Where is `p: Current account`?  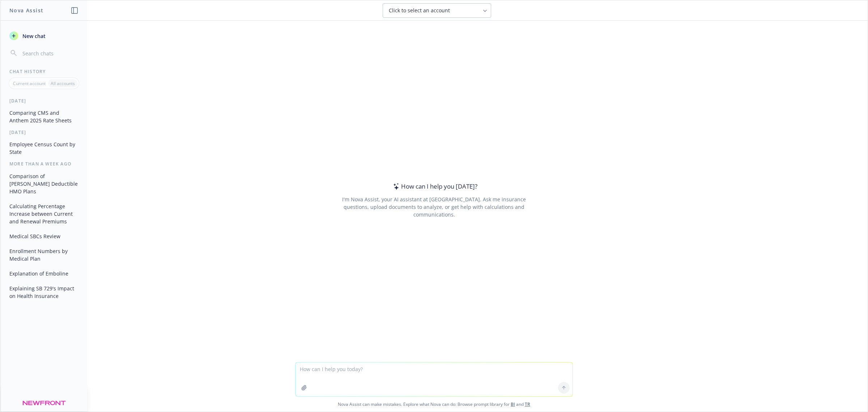 p: Current account is located at coordinates (29, 83).